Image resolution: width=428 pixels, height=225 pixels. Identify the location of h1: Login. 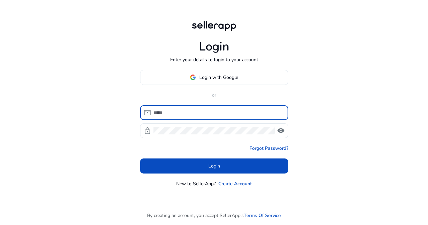
(214, 46).